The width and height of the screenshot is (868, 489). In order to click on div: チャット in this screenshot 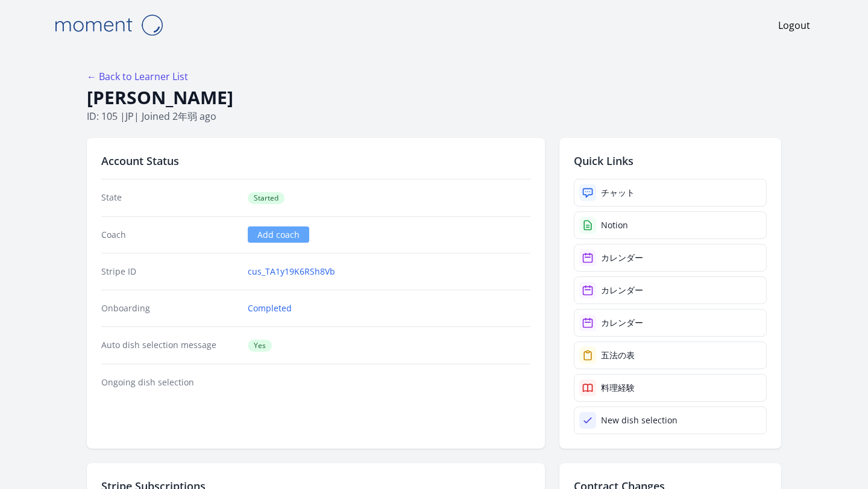, I will do `click(617, 193)`.